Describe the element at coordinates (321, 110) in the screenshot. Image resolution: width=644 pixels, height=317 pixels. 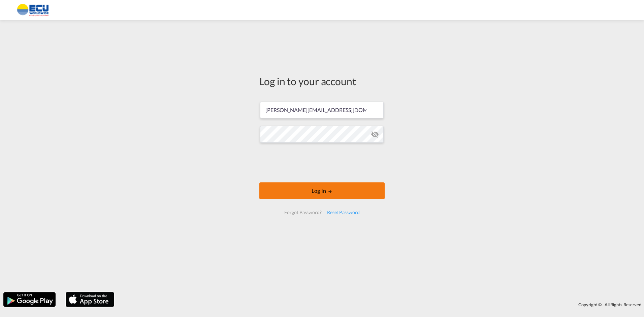
I see `input: Enter email/phone number` at that location.